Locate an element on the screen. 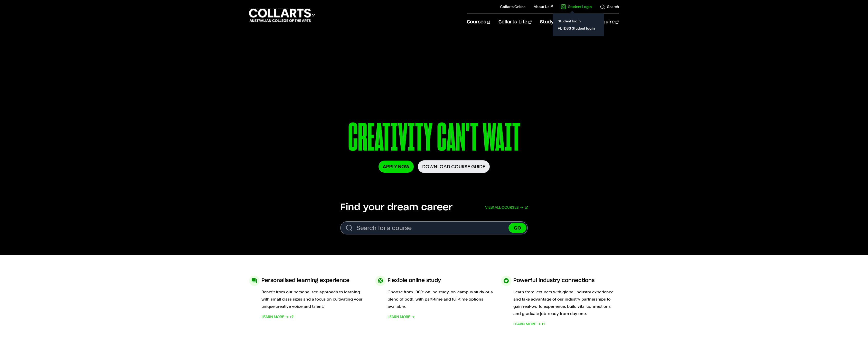  a: Download Course Guide is located at coordinates (454, 166).